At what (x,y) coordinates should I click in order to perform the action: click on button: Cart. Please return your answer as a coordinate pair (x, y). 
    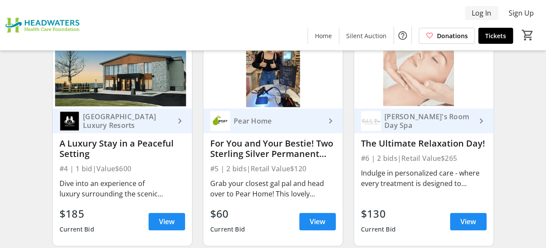
    Looking at the image, I should click on (528, 35).